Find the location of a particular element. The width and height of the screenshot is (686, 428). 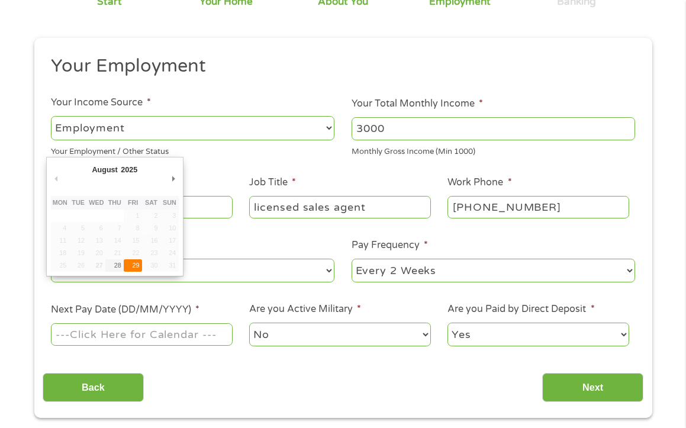

input: (231) 754-4010 is located at coordinates (538, 207).